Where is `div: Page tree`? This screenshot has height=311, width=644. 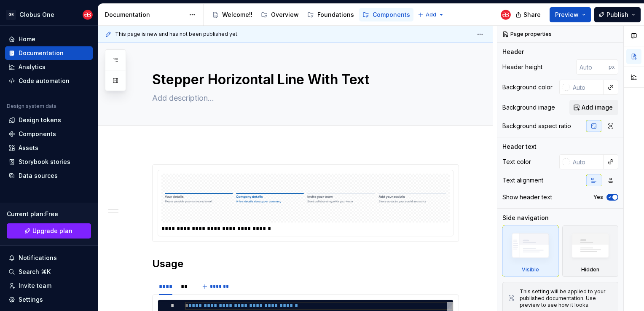
div: Page tree is located at coordinates (311, 15).